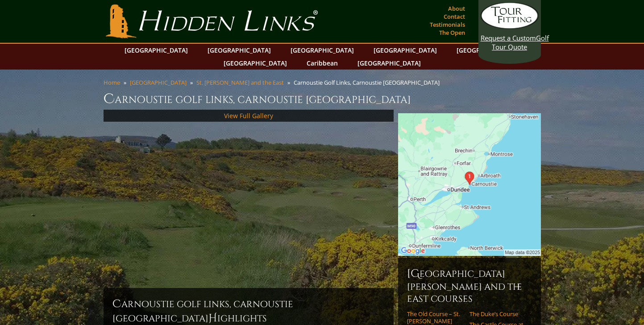 The image size is (644, 325). Describe the element at coordinates (249, 116) in the screenshot. I see `a: View Full Gallery` at that location.